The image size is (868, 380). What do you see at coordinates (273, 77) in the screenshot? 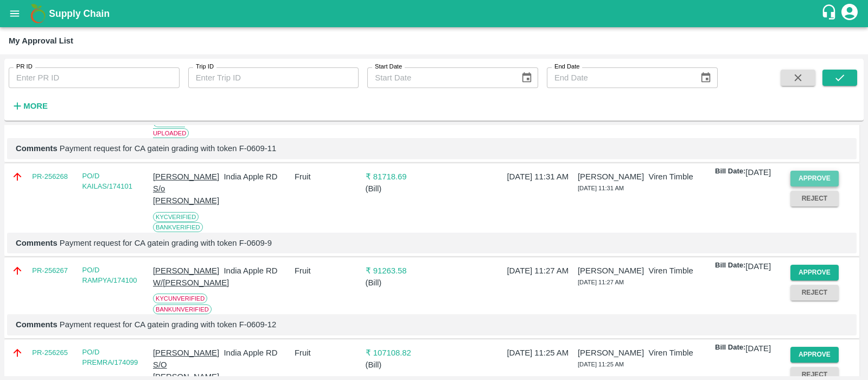
I see `input: Enter Trip ID` at bounding box center [273, 77].